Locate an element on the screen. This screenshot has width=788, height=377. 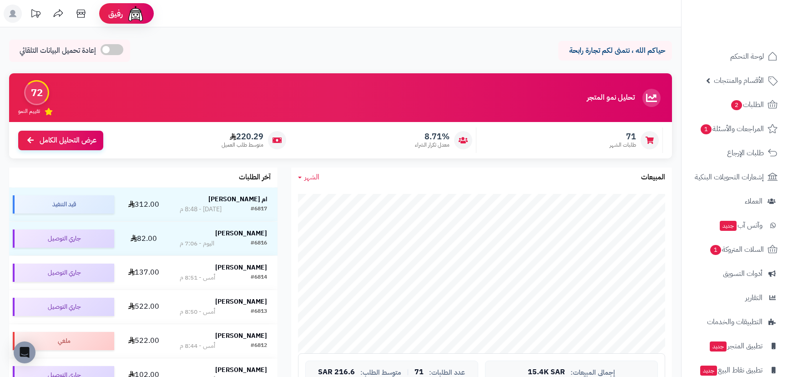
span: الطلبات is located at coordinates (747, 105).